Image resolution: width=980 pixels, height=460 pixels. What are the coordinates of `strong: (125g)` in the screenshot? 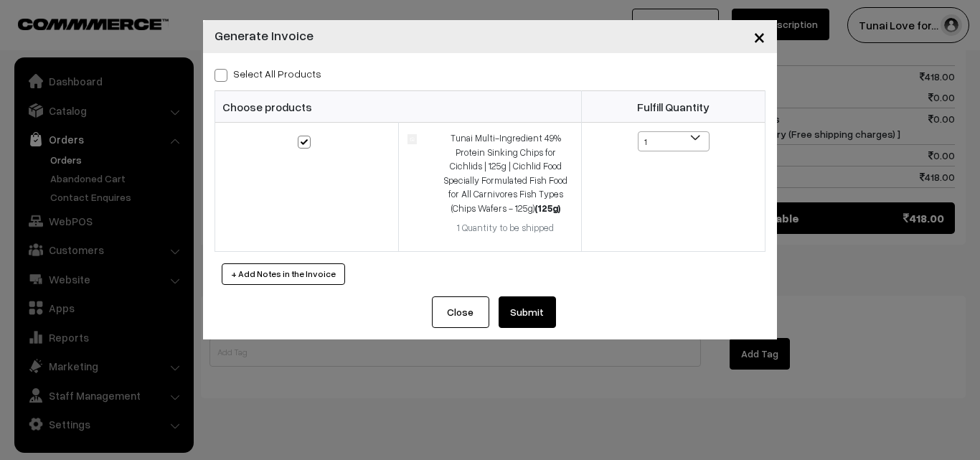 It's located at (548, 208).